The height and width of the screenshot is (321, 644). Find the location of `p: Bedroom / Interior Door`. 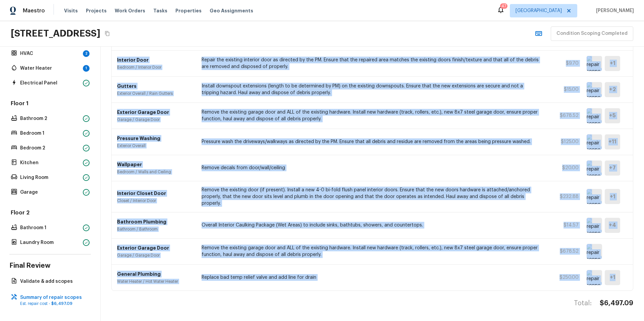

p: Bedroom / Interior Door is located at coordinates (156, 67).